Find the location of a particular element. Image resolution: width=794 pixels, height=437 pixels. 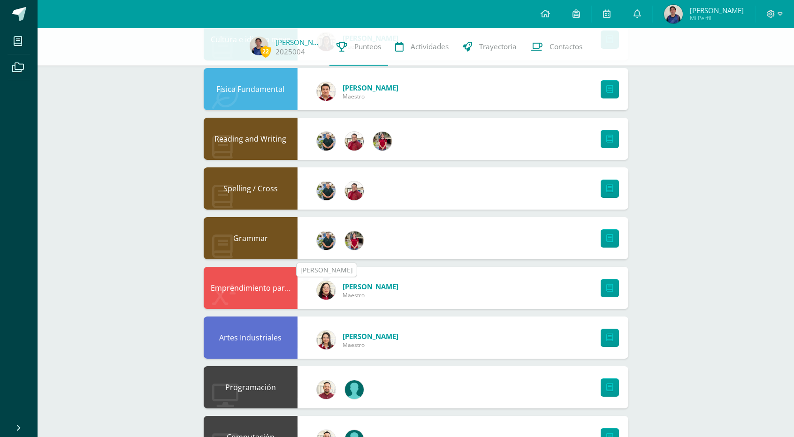

img: 76b79572e868f347d82537b4f7bc2cf5.png is located at coordinates (326, 91).